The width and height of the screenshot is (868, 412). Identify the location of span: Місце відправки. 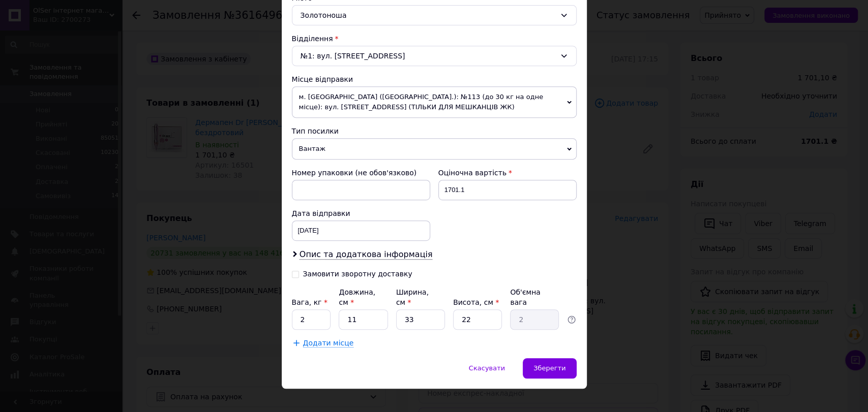
(323, 79).